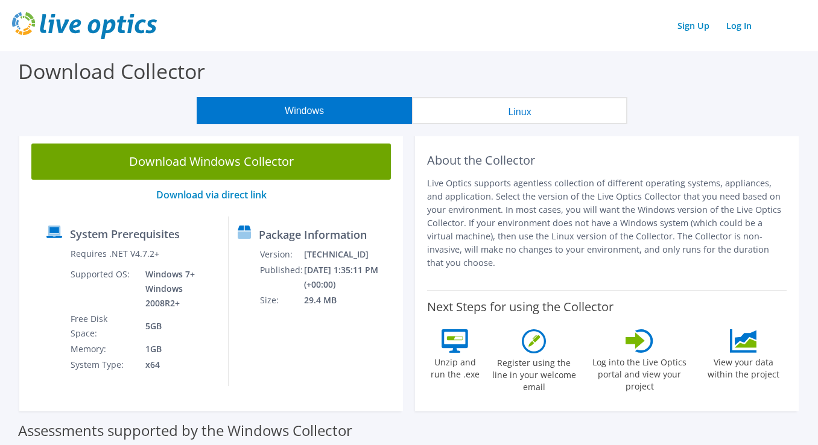 Image resolution: width=818 pixels, height=445 pixels. Describe the element at coordinates (281, 255) in the screenshot. I see `td: Version:` at that location.